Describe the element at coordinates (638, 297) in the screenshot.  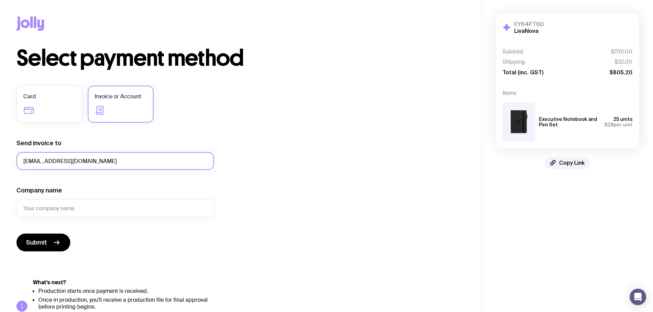
I see `div: Open Intercom Messenger` at that location.